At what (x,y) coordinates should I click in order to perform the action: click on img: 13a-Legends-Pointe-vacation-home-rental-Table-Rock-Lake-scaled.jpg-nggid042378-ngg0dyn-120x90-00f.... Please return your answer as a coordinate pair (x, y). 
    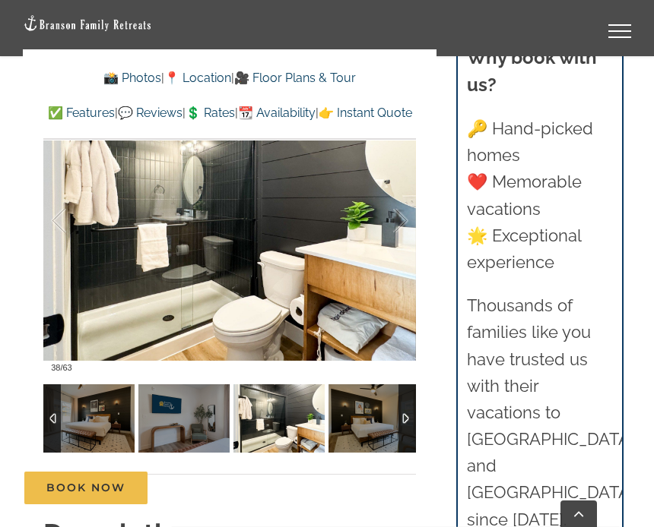
    Looking at the image, I should click on (374, 419).